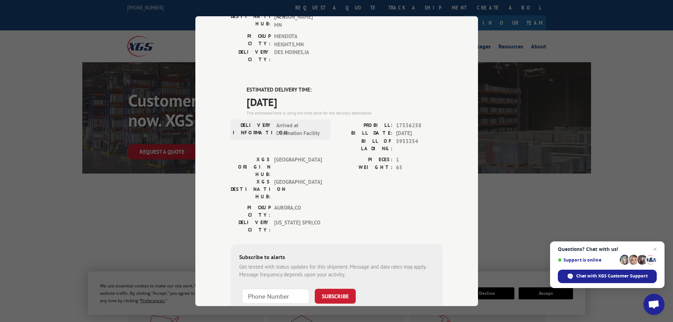 The width and height of the screenshot is (673, 322). What do you see at coordinates (419, 159) in the screenshot?
I see `span: 1` at bounding box center [419, 159].